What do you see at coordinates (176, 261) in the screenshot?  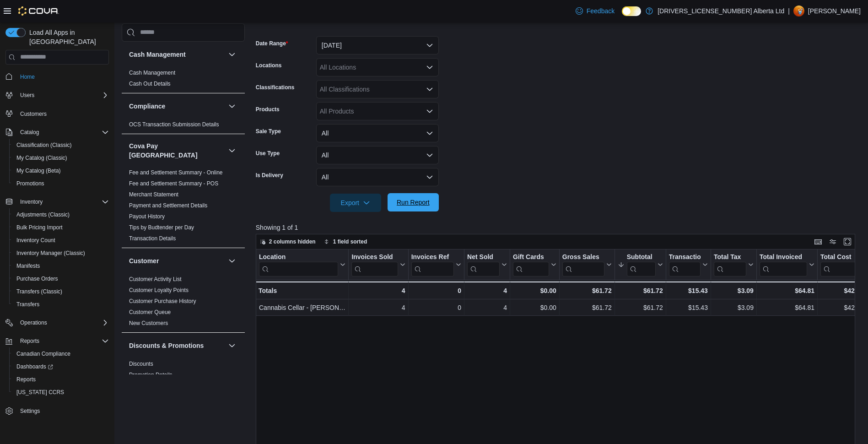 I see `button: Customer` at bounding box center [176, 261].